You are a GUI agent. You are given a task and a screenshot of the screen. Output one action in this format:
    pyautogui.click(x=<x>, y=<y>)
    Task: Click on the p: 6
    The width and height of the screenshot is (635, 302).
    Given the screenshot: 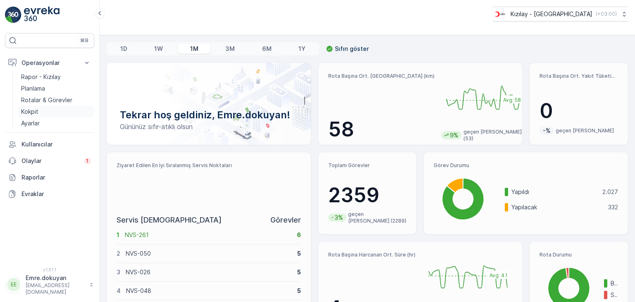 What is the action you would take?
    pyautogui.click(x=299, y=235)
    